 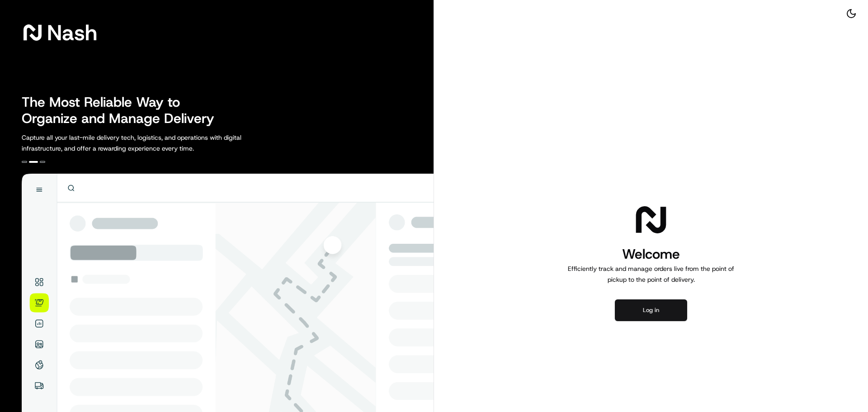 I want to click on span: Nash, so click(x=72, y=32).